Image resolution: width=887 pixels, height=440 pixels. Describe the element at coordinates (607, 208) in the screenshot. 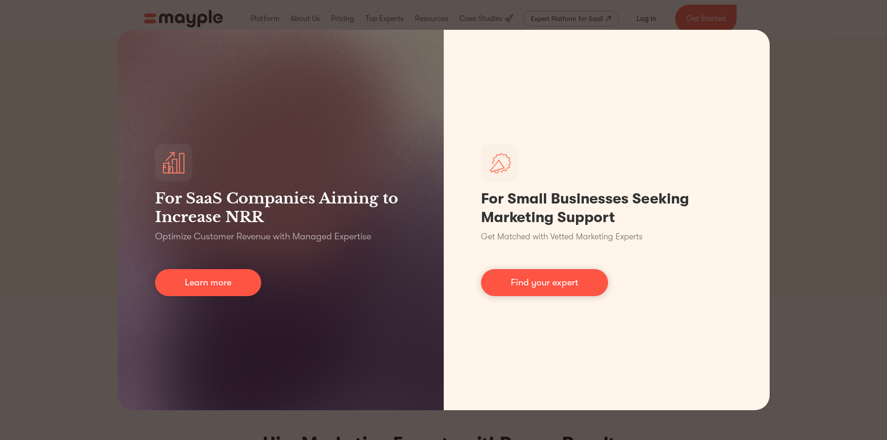

I see `h1: For Small Businesses Seeking Marketing Support` at that location.